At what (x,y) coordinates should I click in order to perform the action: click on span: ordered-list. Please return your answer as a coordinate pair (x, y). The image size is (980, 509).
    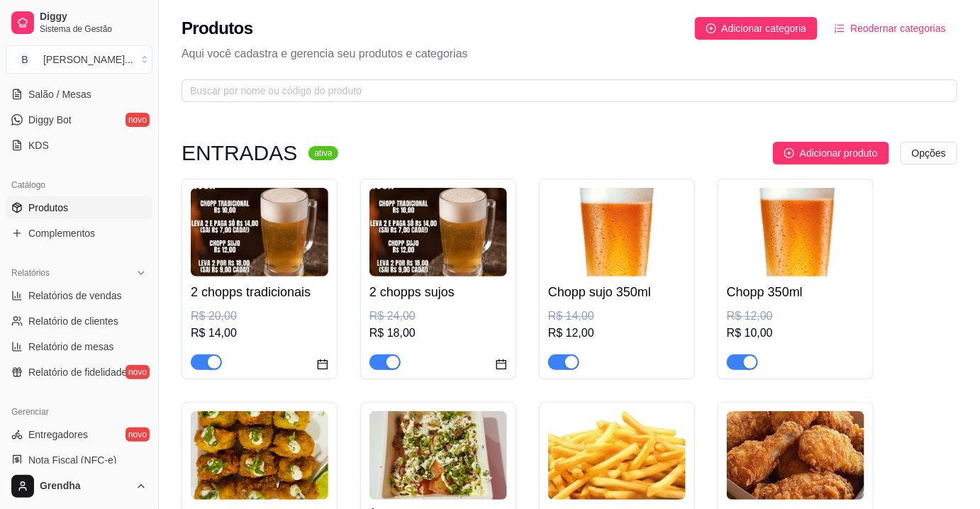
    Looking at the image, I should click on (840, 28).